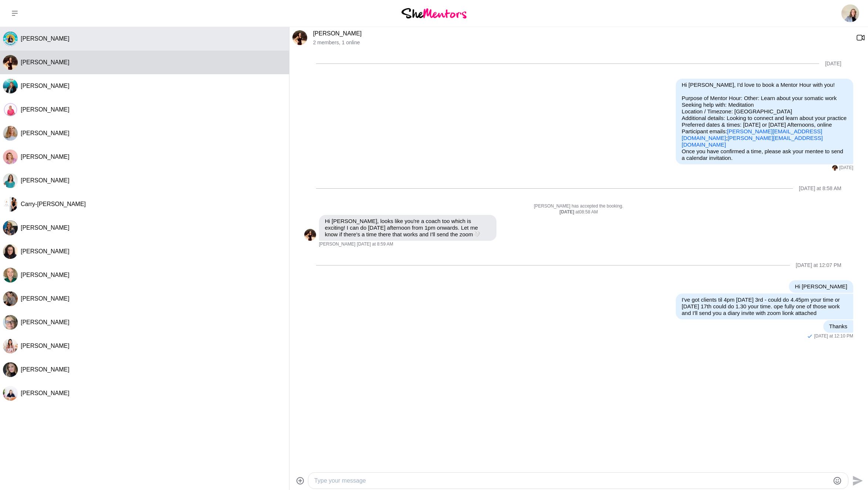 This screenshot has width=868, height=490. Describe the element at coordinates (10, 251) in the screenshot. I see `div: Annette Rudd` at that location.